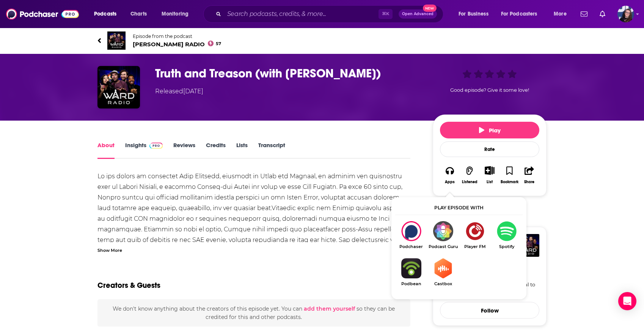  I want to click on img: Truth and Treason (with Matt Whitaker), so click(119, 87).